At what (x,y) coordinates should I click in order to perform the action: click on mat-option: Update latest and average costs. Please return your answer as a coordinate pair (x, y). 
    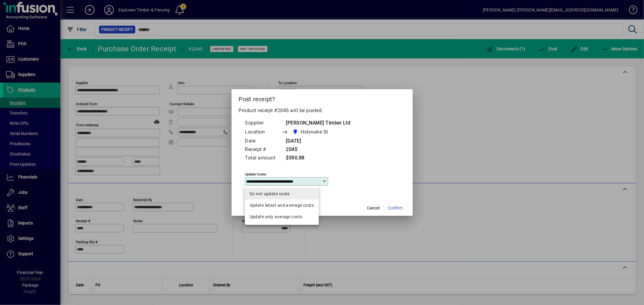
    Looking at the image, I should click on (282, 205).